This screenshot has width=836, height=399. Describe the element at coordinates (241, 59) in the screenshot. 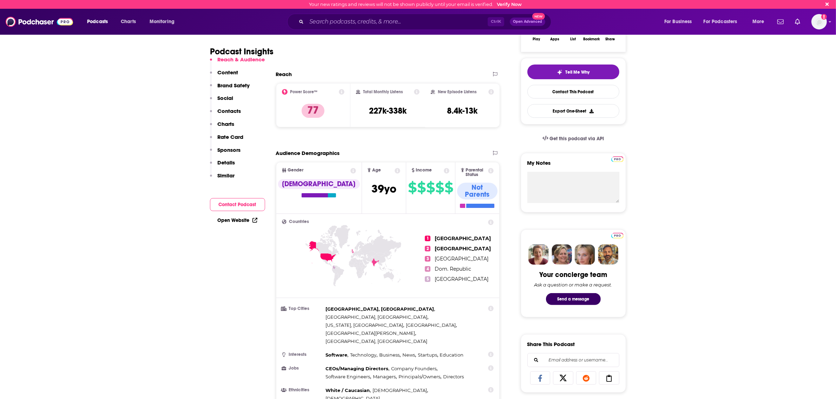

I see `p: Reach & Audience` at that location.